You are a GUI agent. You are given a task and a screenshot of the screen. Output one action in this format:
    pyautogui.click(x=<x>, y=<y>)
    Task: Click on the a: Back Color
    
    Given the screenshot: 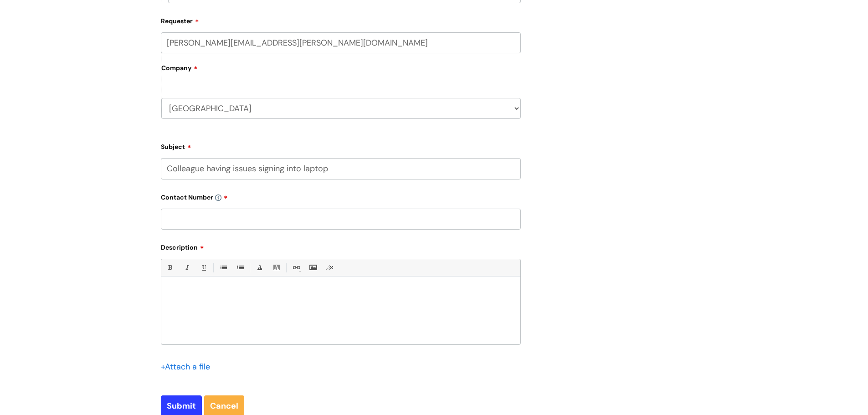 What is the action you would take?
    pyautogui.click(x=276, y=267)
    